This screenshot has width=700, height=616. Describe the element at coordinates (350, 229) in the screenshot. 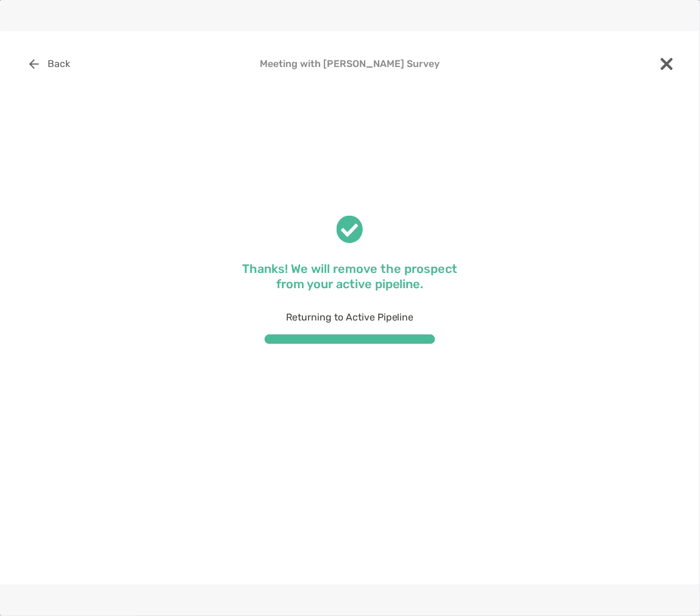

I see `img: check success` at that location.